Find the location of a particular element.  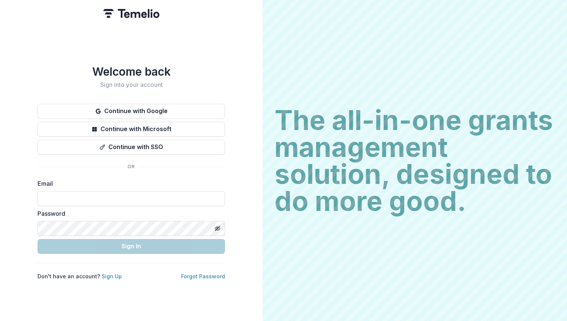

img: Temelio is located at coordinates (131, 13).